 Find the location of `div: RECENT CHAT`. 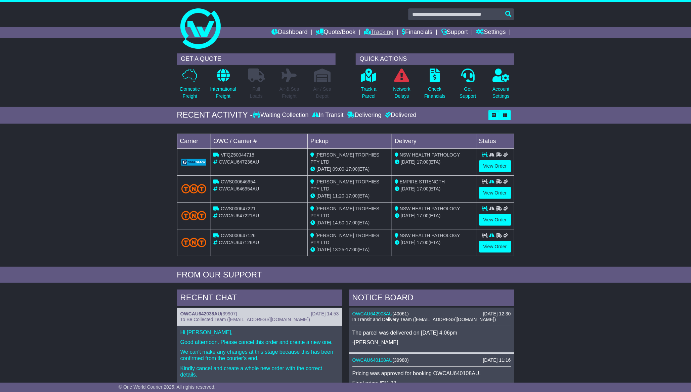

div: RECENT CHAT is located at coordinates (260, 299).